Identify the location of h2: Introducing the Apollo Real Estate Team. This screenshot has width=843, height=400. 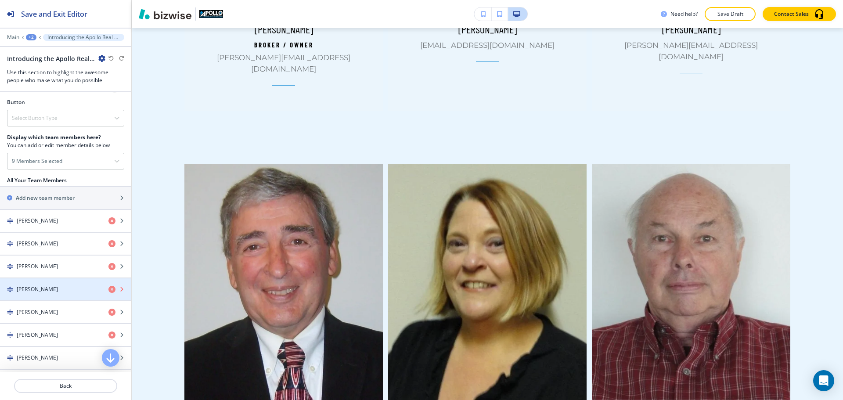
(51, 58).